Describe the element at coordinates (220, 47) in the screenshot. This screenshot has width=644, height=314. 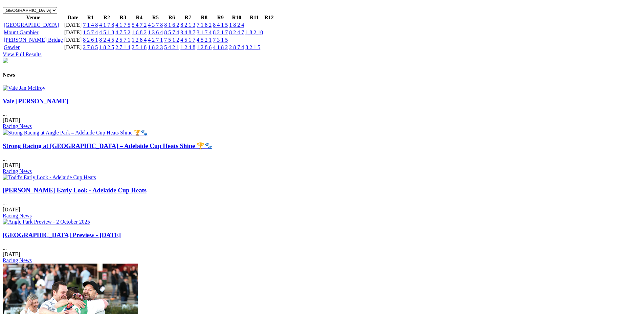
I see `a: 4 1 8 2` at that location.